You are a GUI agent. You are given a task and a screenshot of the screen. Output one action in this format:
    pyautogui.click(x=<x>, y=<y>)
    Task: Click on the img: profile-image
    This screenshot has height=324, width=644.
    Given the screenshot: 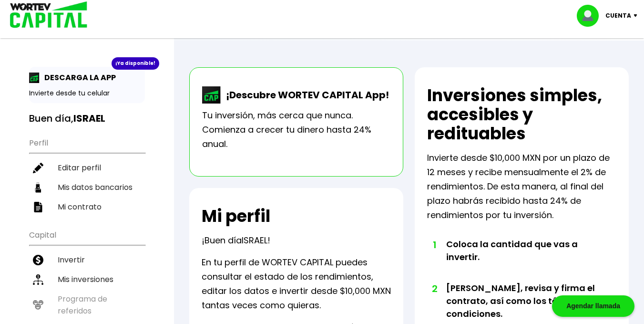 What is the action you would take?
    pyautogui.click(x=591, y=16)
    